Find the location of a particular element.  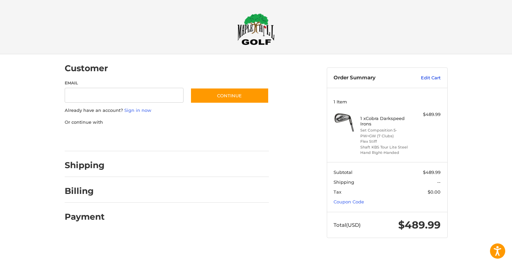

p: Or continue with is located at coordinates (167, 122).